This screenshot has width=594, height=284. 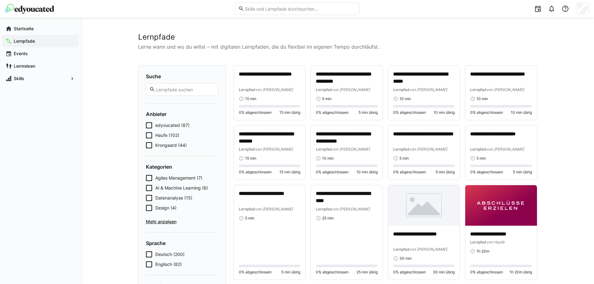 I want to click on span: Design (4), so click(x=166, y=208).